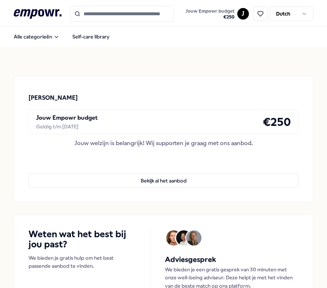 This screenshot has width=327, height=288. Describe the element at coordinates (164, 143) in the screenshot. I see `div: Jouw welzijn is belangrijk! Wij supporten je graag met ons aanbod.` at that location.